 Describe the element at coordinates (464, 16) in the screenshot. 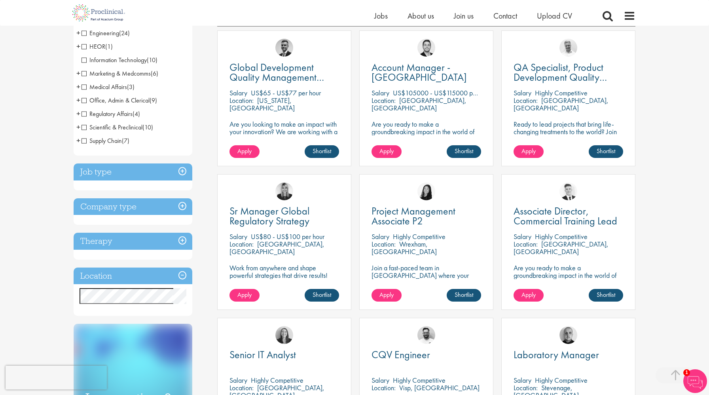

I see `a: Join us` at that location.